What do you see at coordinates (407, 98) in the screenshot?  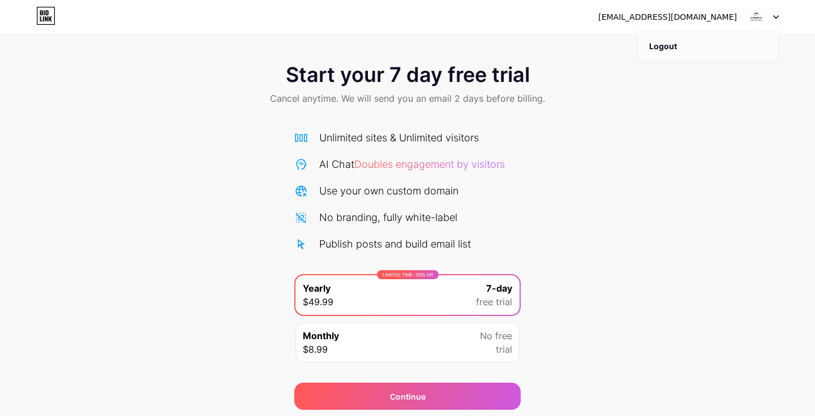 I see `span: Cancel anytime. We will send you an email 2 days before billing.` at bounding box center [407, 98].